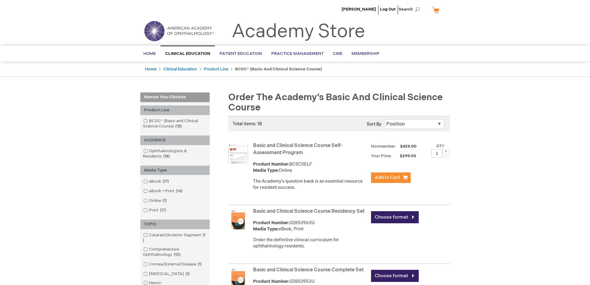 This screenshot has height=285, width=590. I want to click on img: Basic and Clinical Science Course Self-Assessment Program, so click(238, 154).